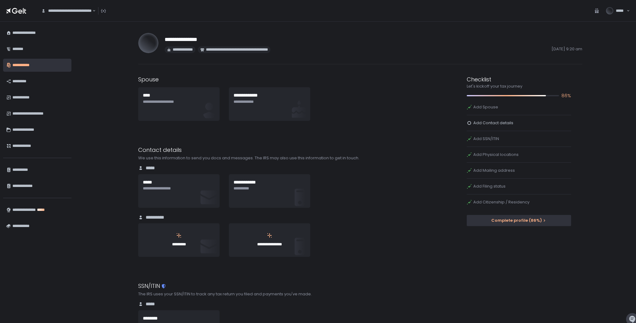  What do you see at coordinates (269, 158) in the screenshot?
I see `div: We use this information to send you docs and messages. The IRS may also use this information to g...` at bounding box center [269, 158].